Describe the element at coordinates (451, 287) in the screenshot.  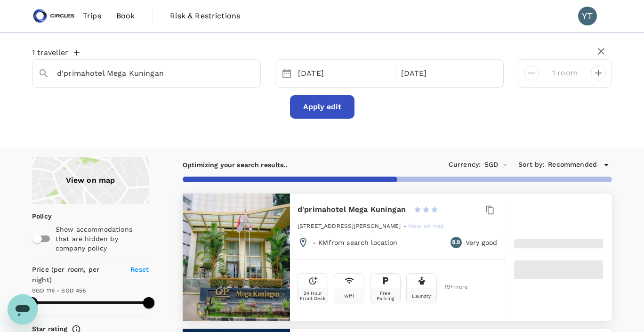
I see `span: 19 + more` at that location.